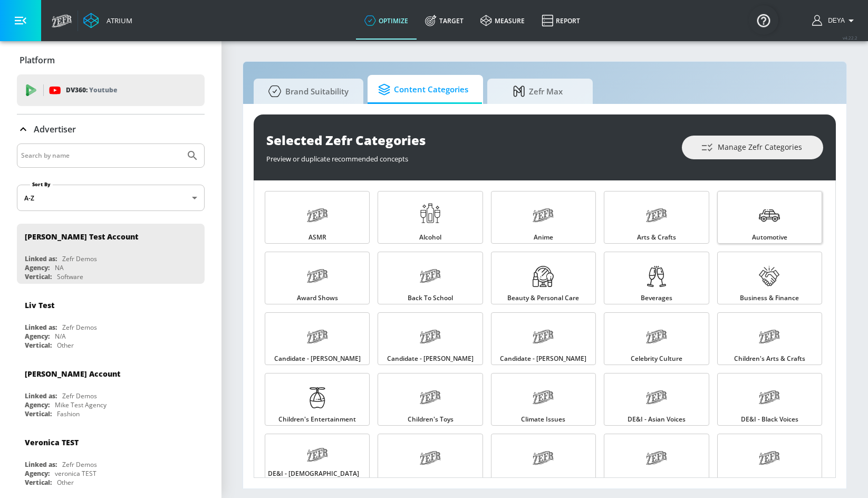 This screenshot has height=498, width=868. I want to click on span: Climate Issues, so click(543, 419).